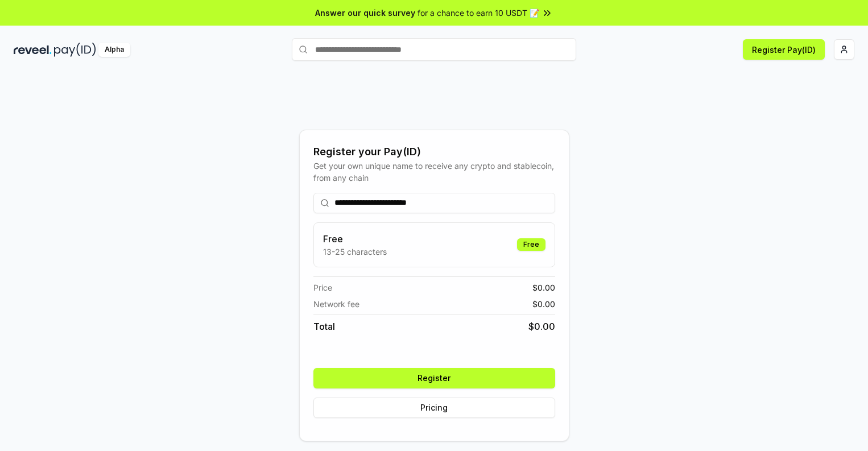 The height and width of the screenshot is (451, 868). What do you see at coordinates (434, 172) in the screenshot?
I see `div: Get your own unique name to receive any crypto and stablecoin, from any chain` at bounding box center [434, 172].